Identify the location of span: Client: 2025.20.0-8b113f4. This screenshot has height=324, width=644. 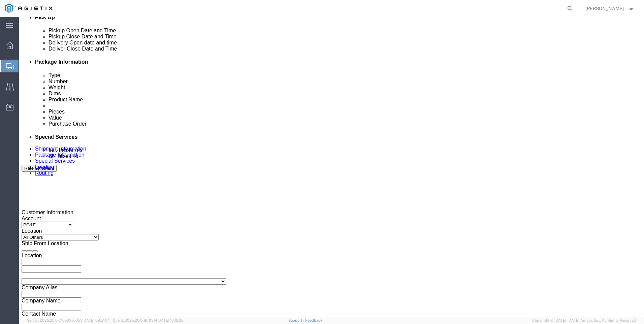
(148, 321).